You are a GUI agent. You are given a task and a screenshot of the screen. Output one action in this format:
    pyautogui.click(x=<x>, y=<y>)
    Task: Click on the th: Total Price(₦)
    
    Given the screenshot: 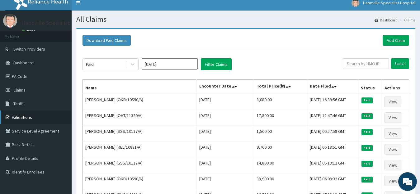 What is the action you would take?
    pyautogui.click(x=280, y=87)
    